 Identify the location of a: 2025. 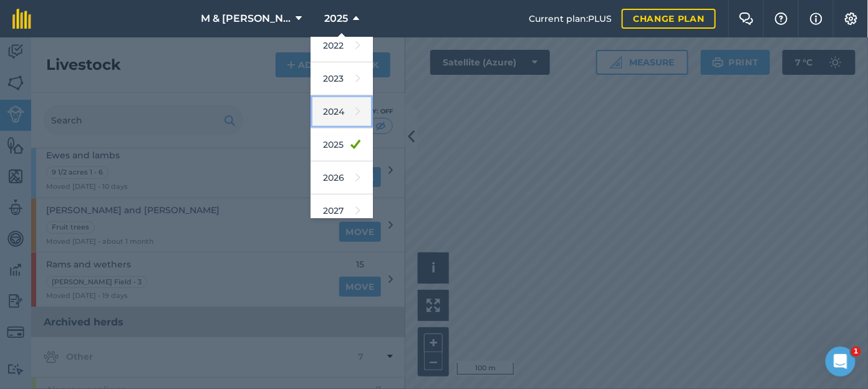
(342, 145).